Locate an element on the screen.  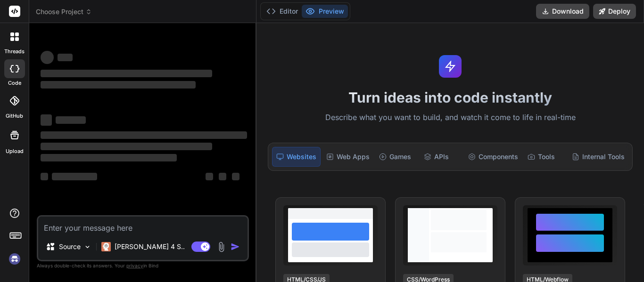
img: icon is located at coordinates (235, 247).